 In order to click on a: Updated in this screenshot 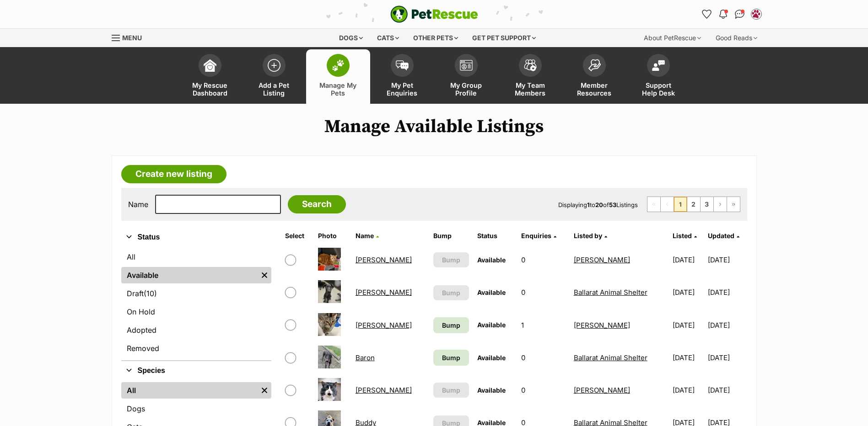, I will do `click(723, 235)`.